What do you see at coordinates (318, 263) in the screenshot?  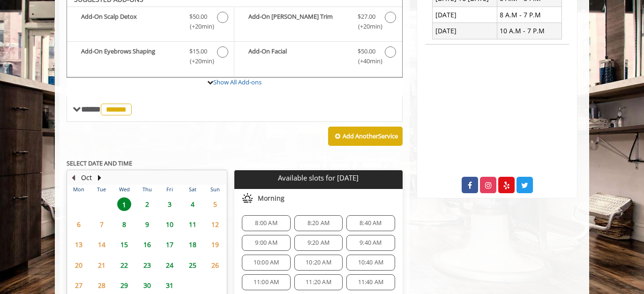 I see `span: 10:20 AM` at bounding box center [318, 263].